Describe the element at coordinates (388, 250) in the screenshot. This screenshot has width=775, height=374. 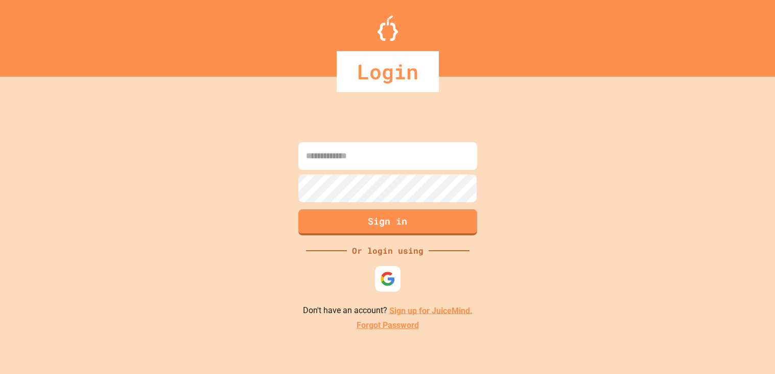
I see `div: Or login using` at that location.